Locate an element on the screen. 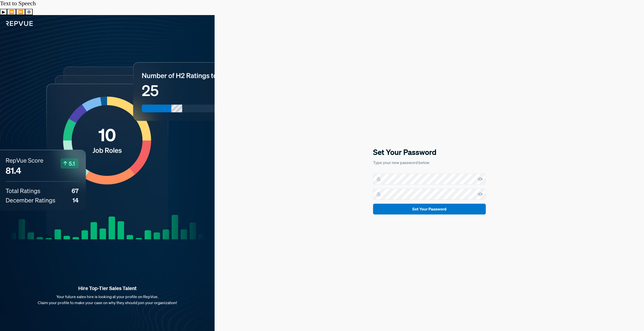  button: Set Your Password is located at coordinates (430, 209).